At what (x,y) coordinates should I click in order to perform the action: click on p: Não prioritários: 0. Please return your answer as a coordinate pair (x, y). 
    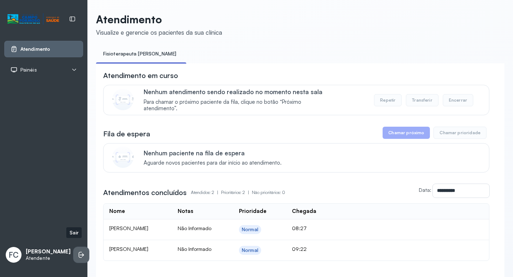
    Looking at the image, I should click on (268, 193).